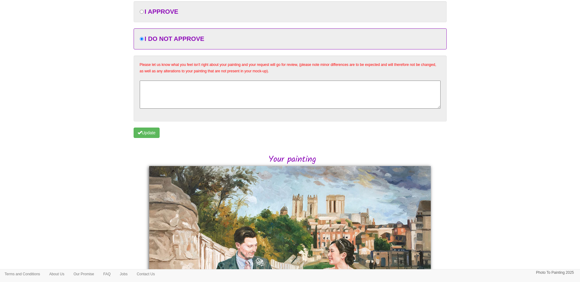 This screenshot has width=580, height=282. What do you see at coordinates (107, 274) in the screenshot?
I see `a: FAQ` at bounding box center [107, 274].